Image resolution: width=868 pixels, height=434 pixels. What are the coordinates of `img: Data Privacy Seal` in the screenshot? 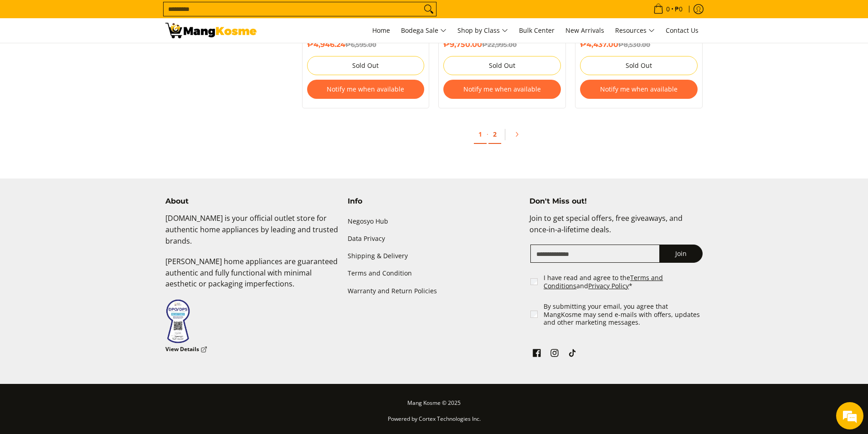 It's located at (178, 321).